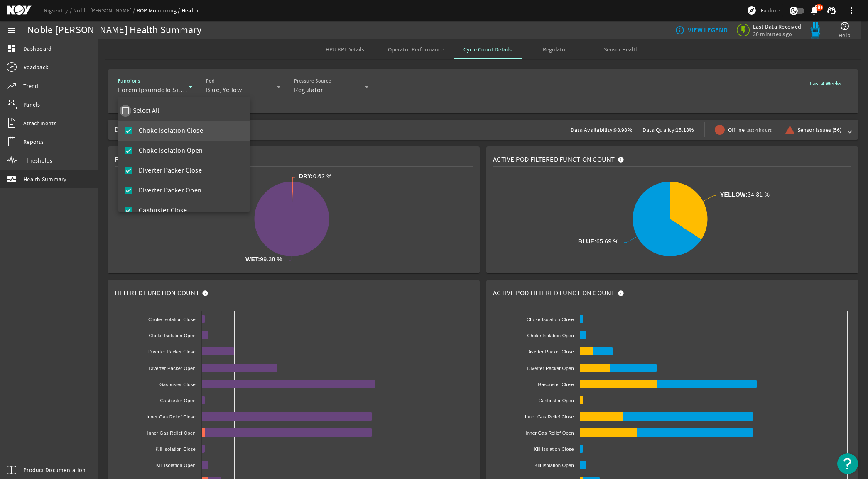 The height and width of the screenshot is (479, 868). I want to click on span: Diverter Packer Open, so click(170, 190).